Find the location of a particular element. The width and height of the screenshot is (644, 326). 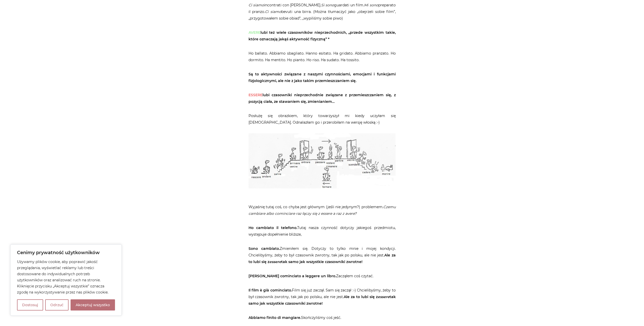

strong: Są to aktywności związane z naszymi czynnościami, emocjami i funkcjami fizjologicznymi, ale nie z... is located at coordinates (322, 78).